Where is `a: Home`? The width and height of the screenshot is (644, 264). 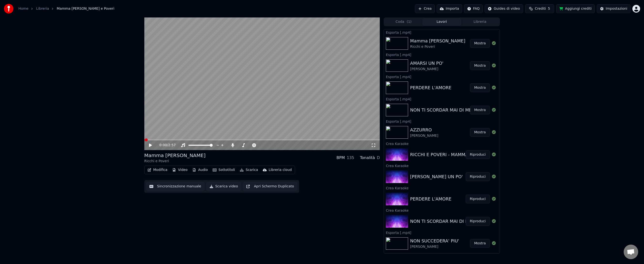
a: Home is located at coordinates (23, 9).